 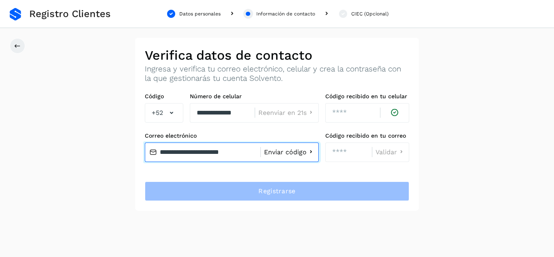 What do you see at coordinates (286, 14) in the screenshot?
I see `div: Información de contacto` at bounding box center [286, 14].